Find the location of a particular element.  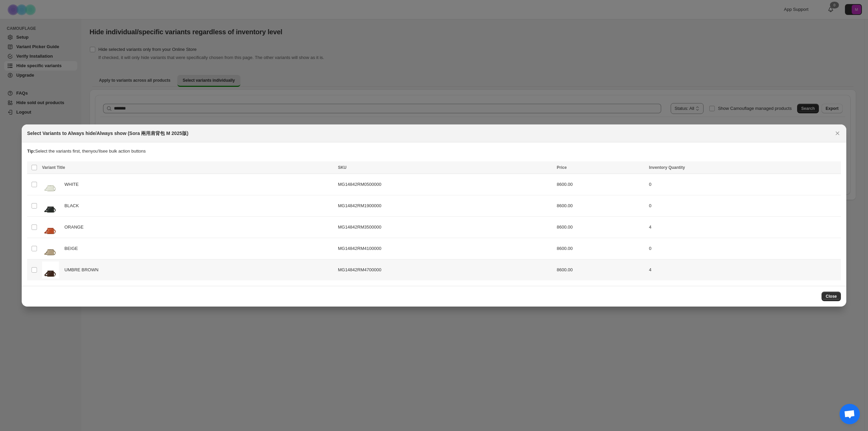

td: MG14842RM4100000 is located at coordinates (445, 249).